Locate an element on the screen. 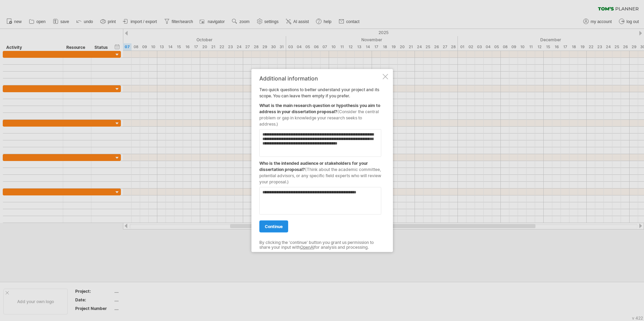  div: By clicking the 'continue' button you grant us permission to share your input with for analysis a... is located at coordinates (320, 244).